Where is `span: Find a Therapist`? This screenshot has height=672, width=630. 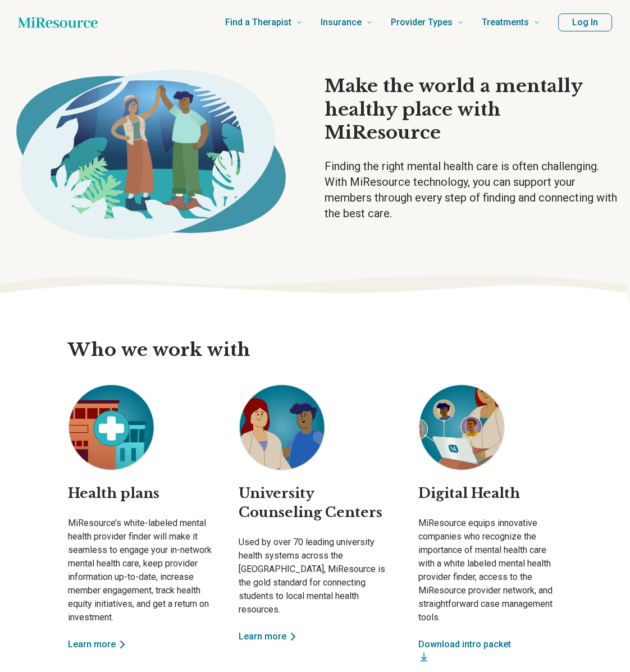
span: Find a Therapist is located at coordinates (259, 22).